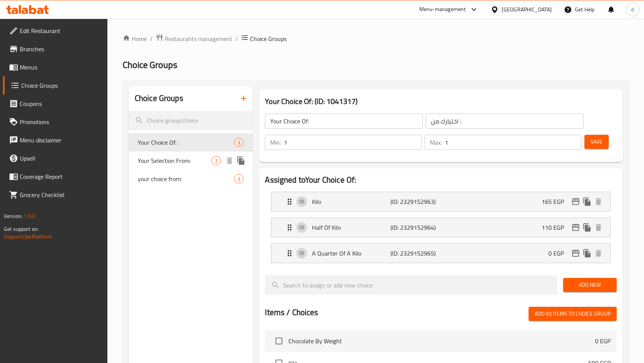 The height and width of the screenshot is (363, 644). Describe the element at coordinates (417, 227) in the screenshot. I see `p: (ID: 2329152964)` at that location.